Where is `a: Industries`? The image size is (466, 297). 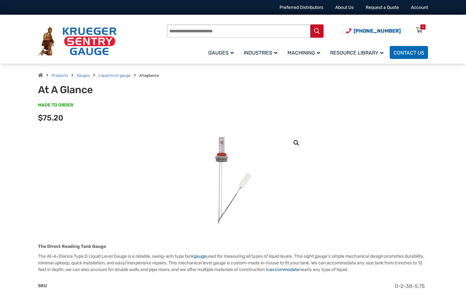
a: Industries is located at coordinates (262, 52).